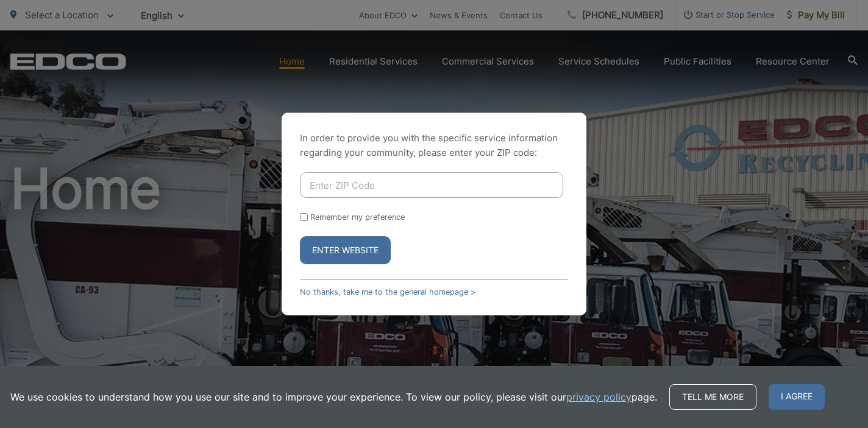  What do you see at coordinates (713, 397) in the screenshot?
I see `a: Tell me more` at bounding box center [713, 397].